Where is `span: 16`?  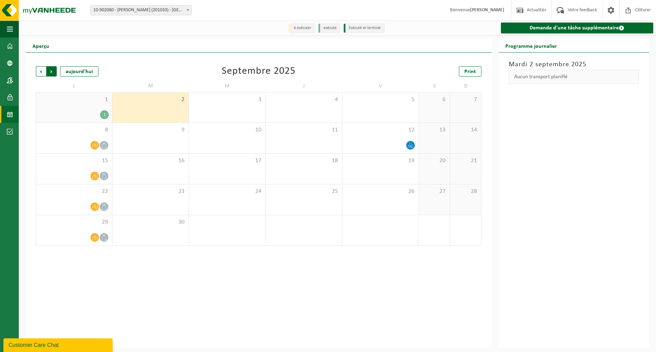 span: 16 is located at coordinates (150, 161).